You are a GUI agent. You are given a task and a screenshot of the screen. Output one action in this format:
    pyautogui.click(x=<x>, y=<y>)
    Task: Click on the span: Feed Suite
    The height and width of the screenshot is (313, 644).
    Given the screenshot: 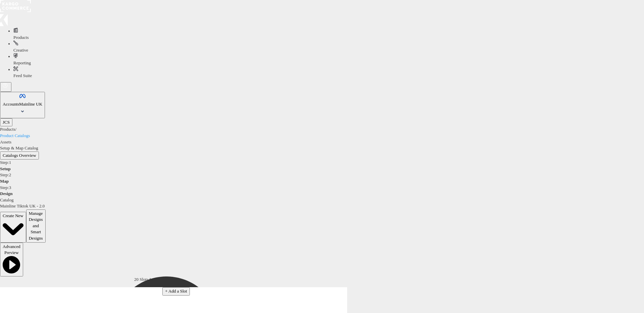 What is the action you would take?
    pyautogui.click(x=22, y=76)
    